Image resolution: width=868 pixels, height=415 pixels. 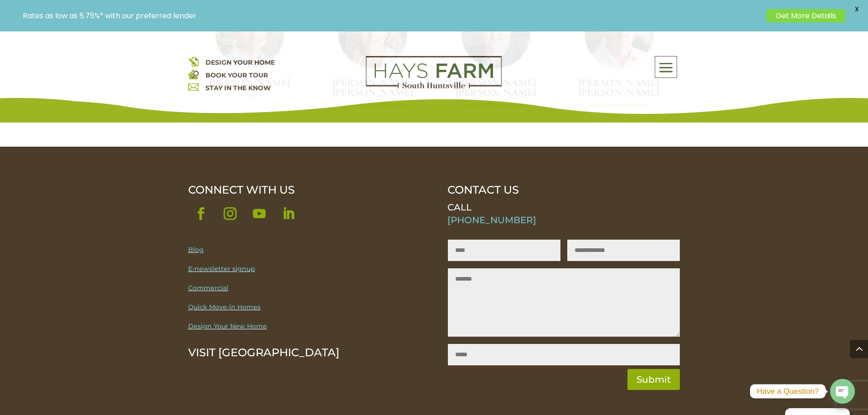 I want to click on a: DESIGN YOUR HOME, so click(x=240, y=63).